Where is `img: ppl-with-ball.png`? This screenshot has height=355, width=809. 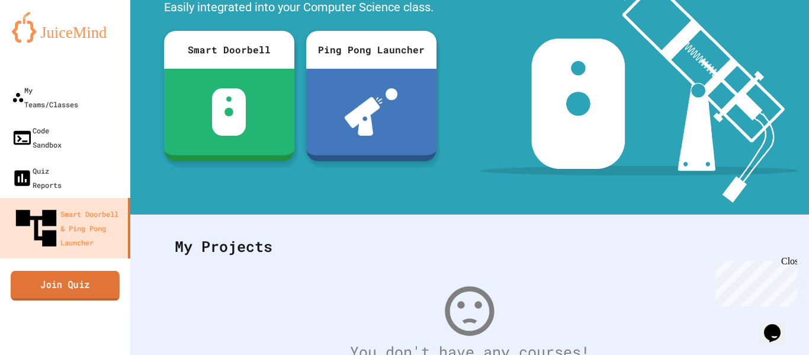
img: ppl-with-ball.png is located at coordinates (371, 112).